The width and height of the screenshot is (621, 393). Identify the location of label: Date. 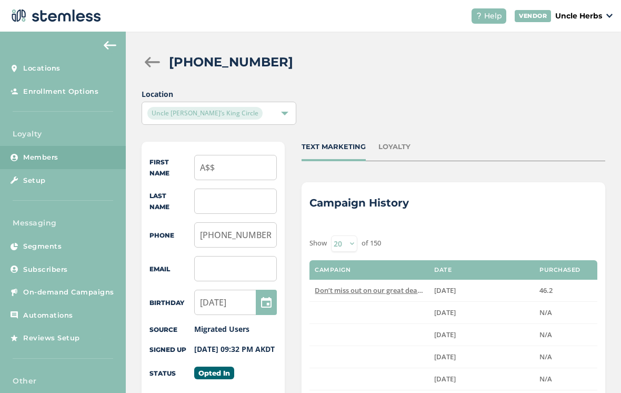
(443, 269).